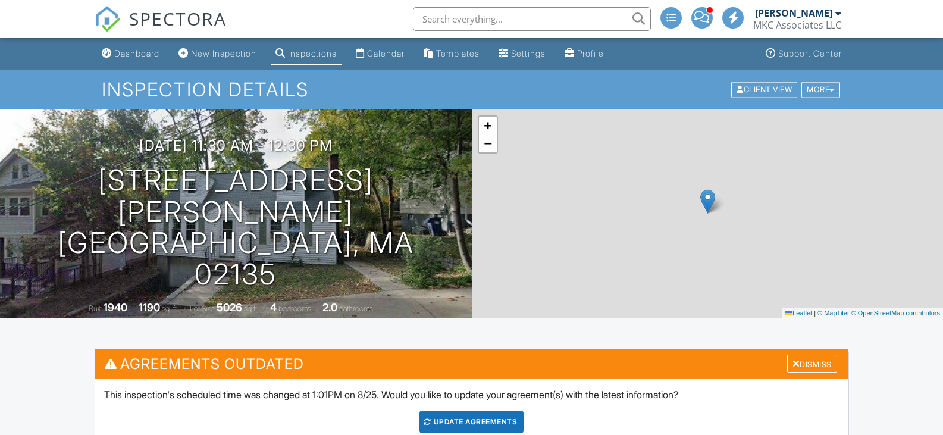  Describe the element at coordinates (812, 364) in the screenshot. I see `div: Dismiss` at that location.